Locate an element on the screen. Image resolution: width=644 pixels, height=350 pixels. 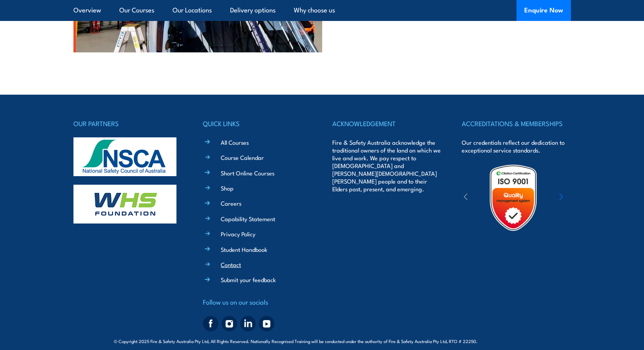
h4: Follow us on our socials is located at coordinates (257, 302).